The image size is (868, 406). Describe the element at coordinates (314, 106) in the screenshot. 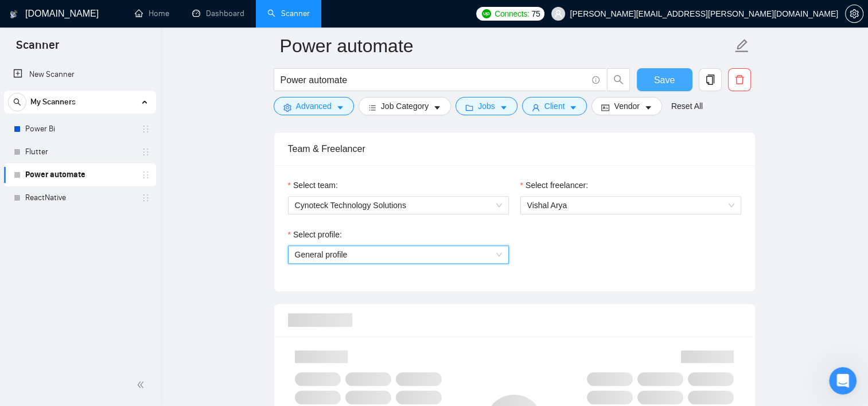

I see `span: Advanced` at that location.